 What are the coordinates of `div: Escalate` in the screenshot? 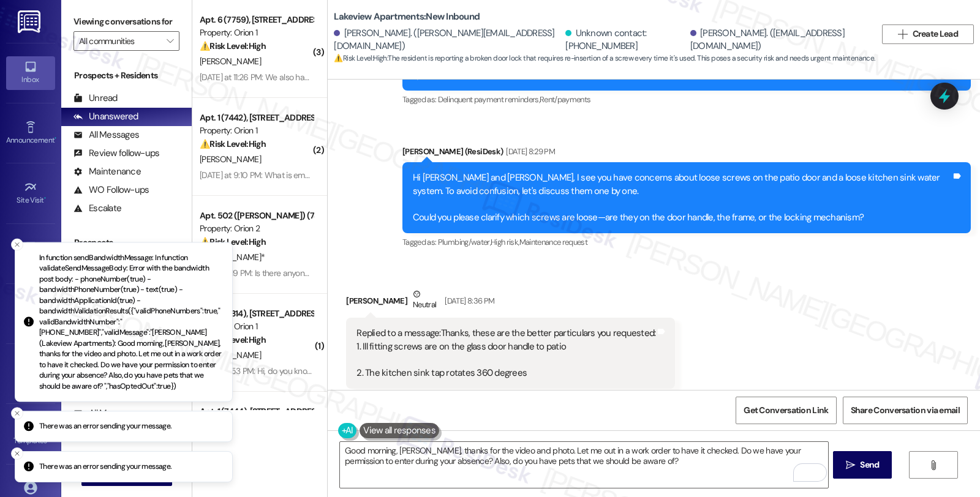 It's located at (98, 208).